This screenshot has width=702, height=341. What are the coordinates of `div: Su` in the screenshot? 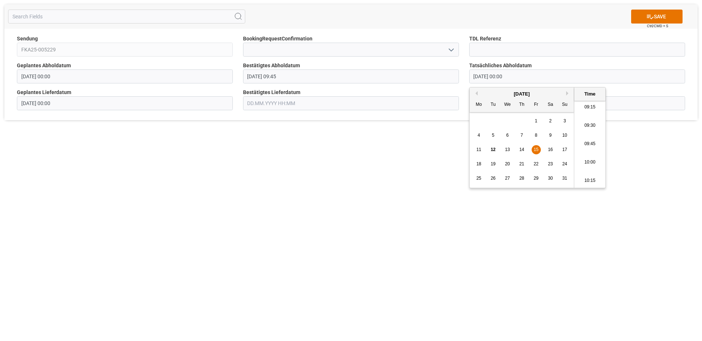 It's located at (565, 105).